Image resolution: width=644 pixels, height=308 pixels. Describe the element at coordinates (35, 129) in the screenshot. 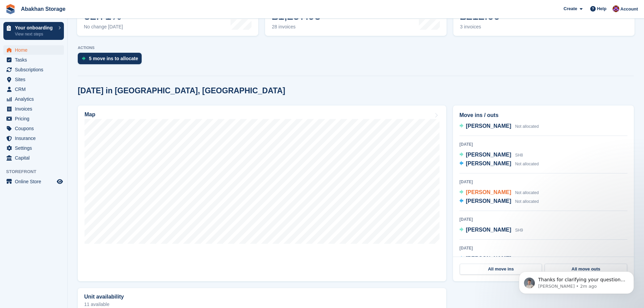

I see `span: Coupons` at that location.